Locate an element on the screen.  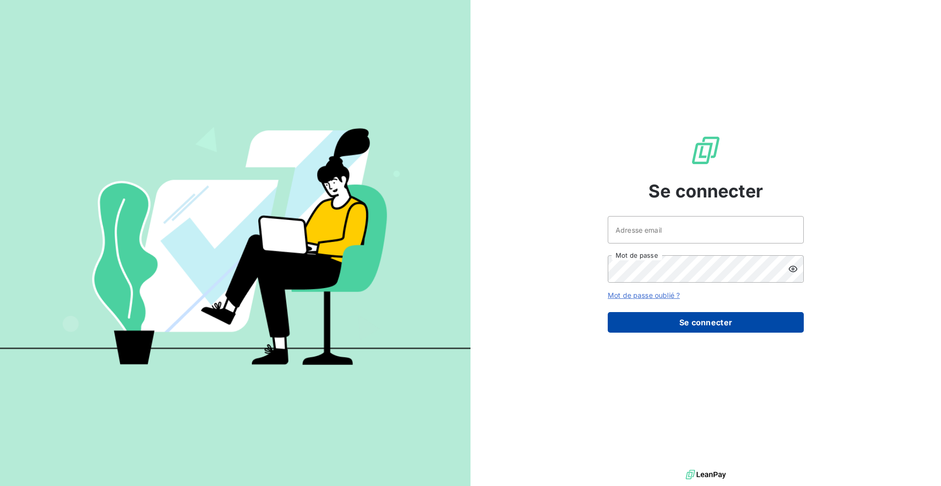
img: logo is located at coordinates (706, 475).